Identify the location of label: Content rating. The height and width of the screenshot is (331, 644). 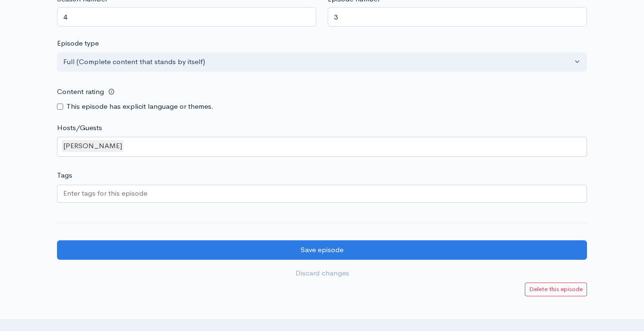
(80, 91).